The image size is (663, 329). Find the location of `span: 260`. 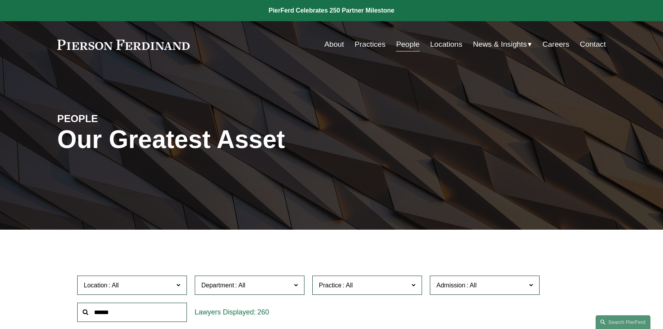

span: 260 is located at coordinates (263, 312).